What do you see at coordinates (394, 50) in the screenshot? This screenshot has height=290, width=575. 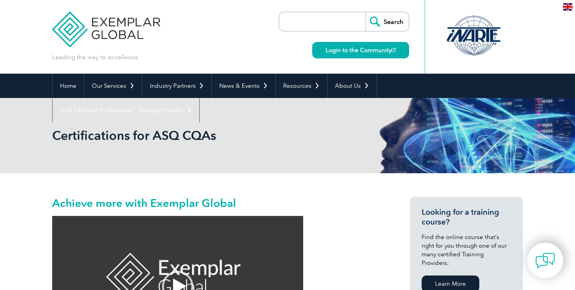 I see `img: open_square.png` at bounding box center [394, 50].